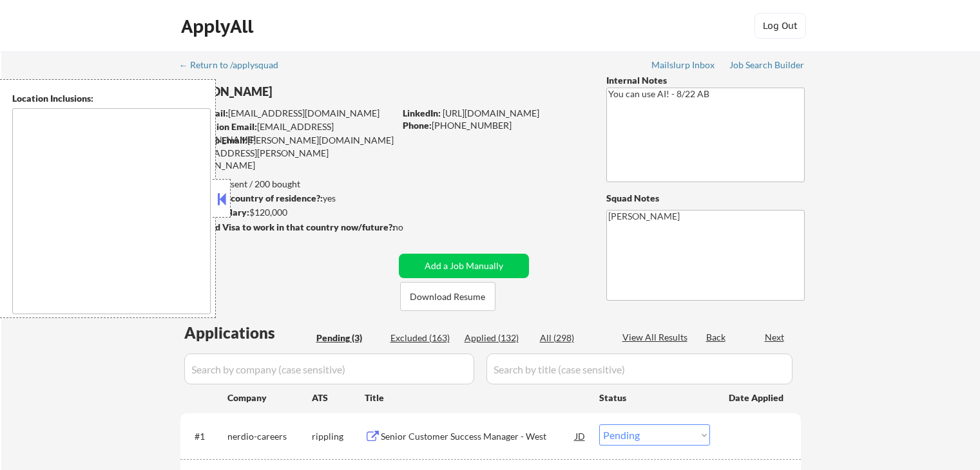  Describe the element at coordinates (775, 338) in the screenshot. I see `div: Next` at that location.